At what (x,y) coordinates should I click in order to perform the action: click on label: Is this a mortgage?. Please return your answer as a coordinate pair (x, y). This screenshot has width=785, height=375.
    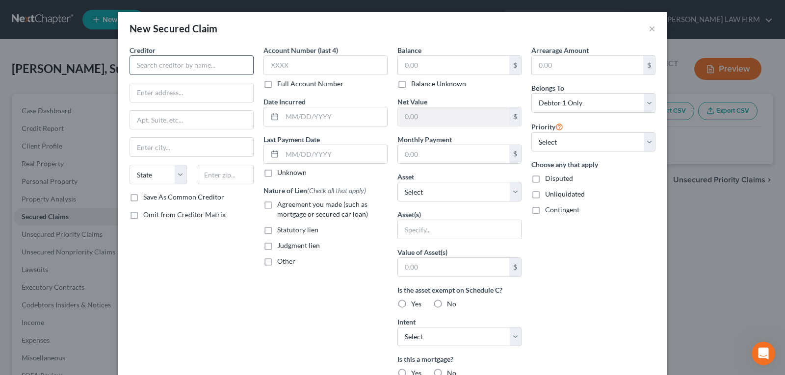
    Looking at the image, I should click on (459, 359).